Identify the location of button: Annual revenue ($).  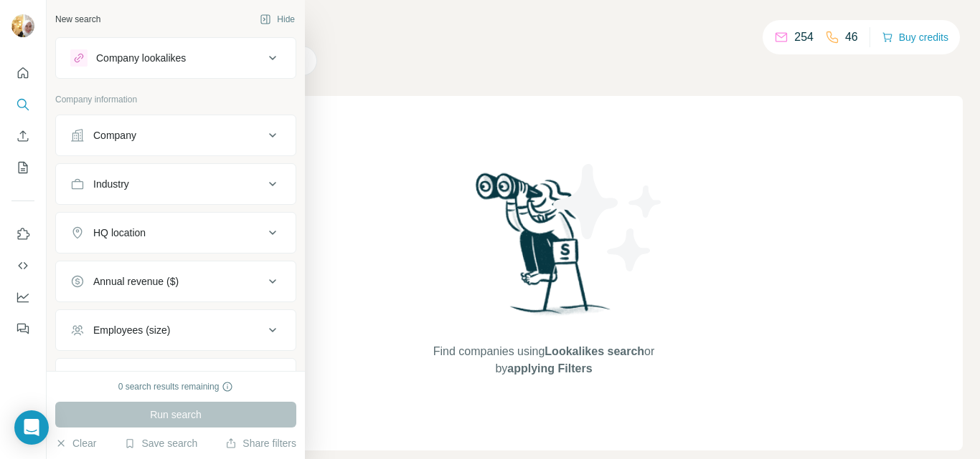
(176, 281).